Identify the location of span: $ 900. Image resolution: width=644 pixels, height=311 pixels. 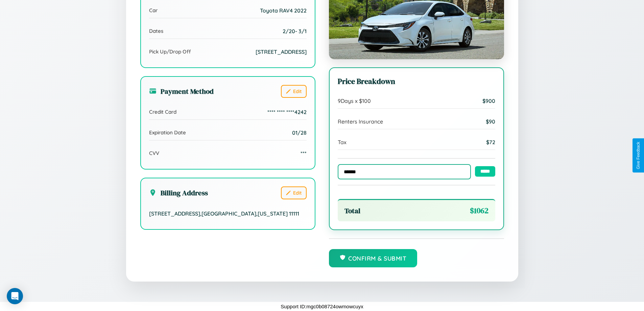
(489, 101).